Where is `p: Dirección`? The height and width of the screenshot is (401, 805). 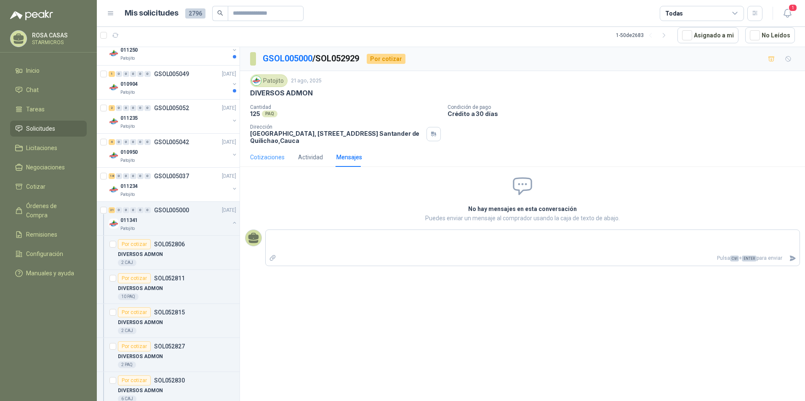
p: Dirección is located at coordinates (336, 127).